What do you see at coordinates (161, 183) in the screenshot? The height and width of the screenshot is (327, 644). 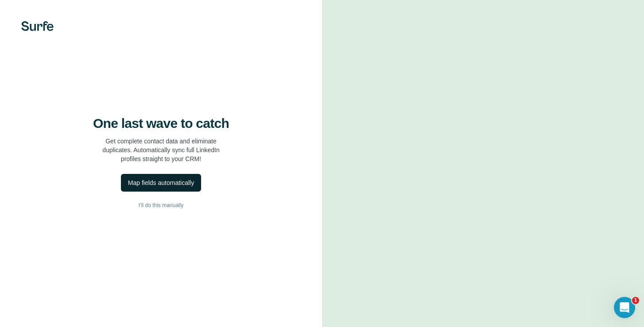 I see `button: Map fields automatically` at bounding box center [161, 183].